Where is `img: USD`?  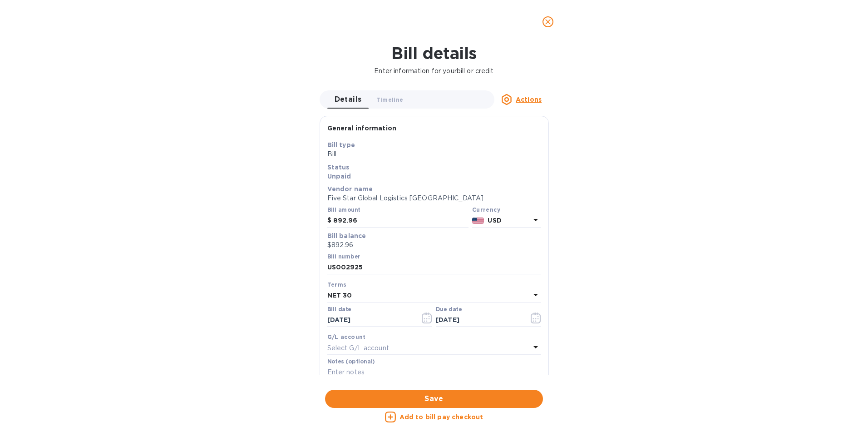 img: USD is located at coordinates (478, 221).